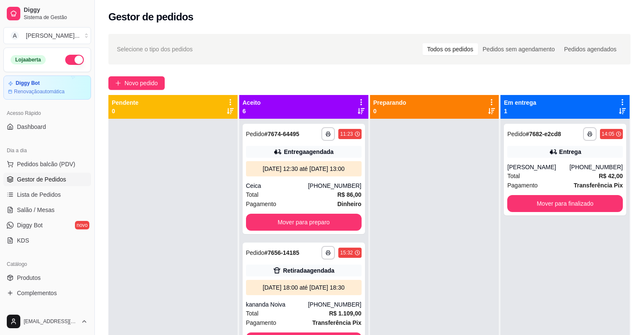 The width and height of the screenshot is (644, 335). I want to click on p: Preparando, so click(390, 103).